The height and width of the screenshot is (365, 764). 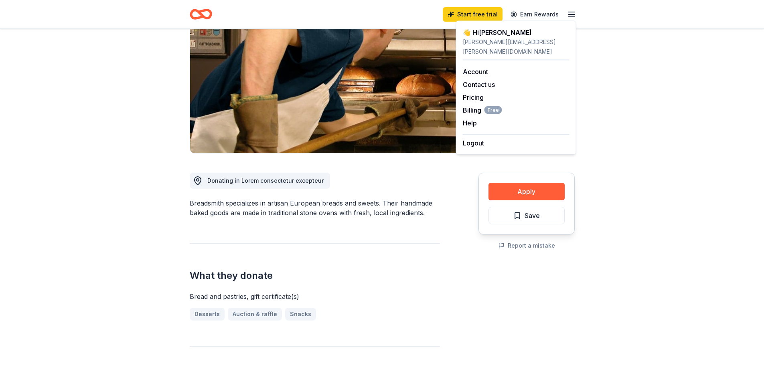 I want to click on span: Save, so click(x=532, y=216).